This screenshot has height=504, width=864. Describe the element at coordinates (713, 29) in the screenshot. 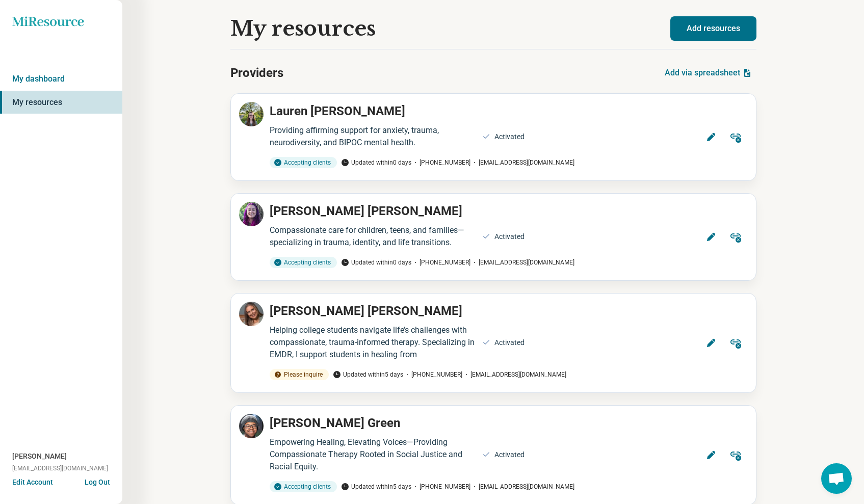

I see `button: Add resources` at that location.